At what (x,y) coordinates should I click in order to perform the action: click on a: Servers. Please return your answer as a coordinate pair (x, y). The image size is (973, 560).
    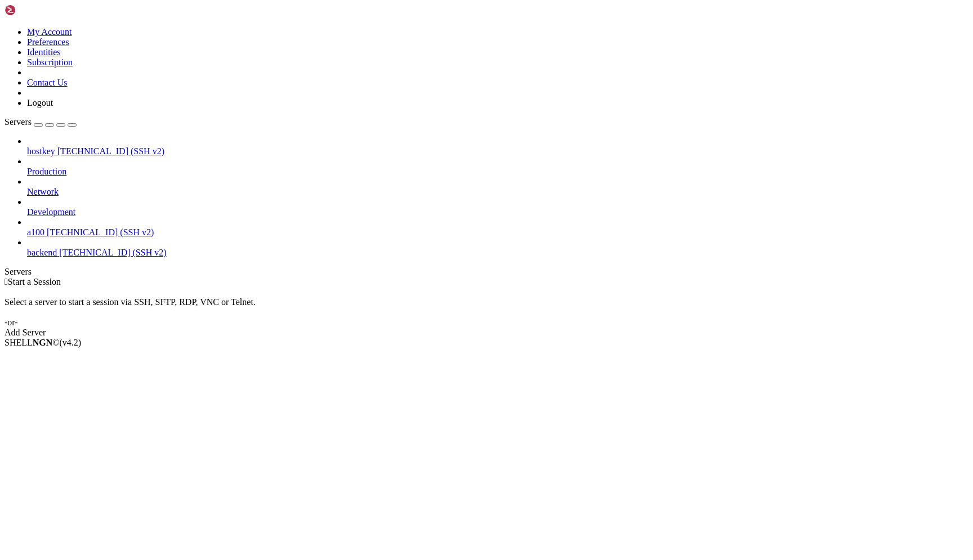
    Looking at the image, I should click on (41, 121).